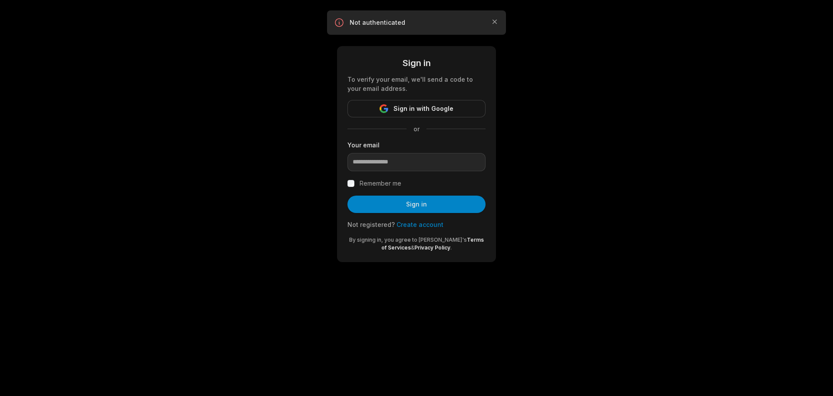  I want to click on span: Not registered?, so click(371, 224).